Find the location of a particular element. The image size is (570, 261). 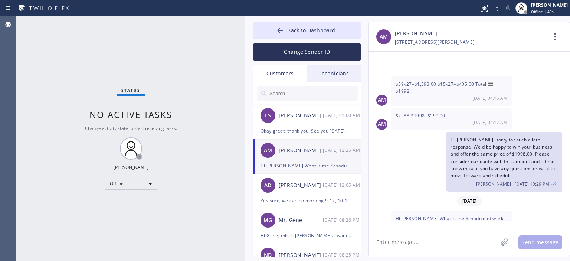

span: No active tasks is located at coordinates (131, 114).